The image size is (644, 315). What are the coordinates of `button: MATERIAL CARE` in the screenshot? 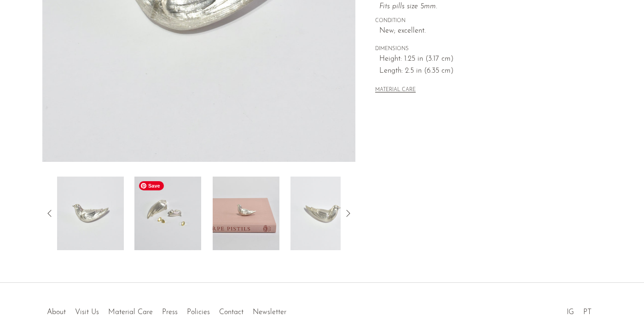 It's located at (395, 90).